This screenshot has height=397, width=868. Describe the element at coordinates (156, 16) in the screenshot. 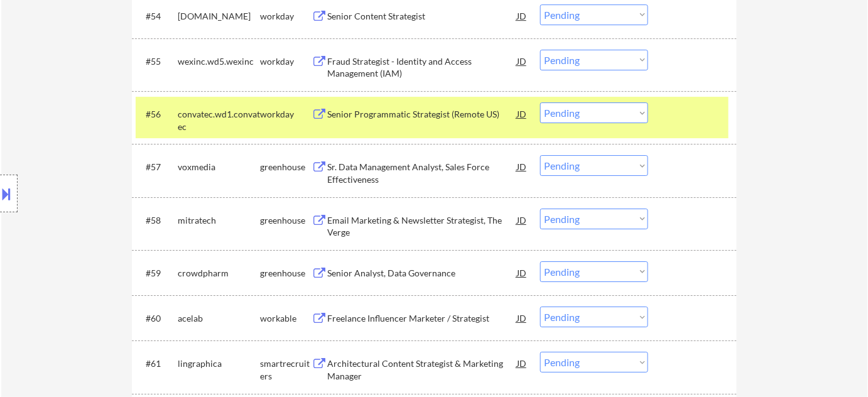

I see `div: #54` at that location.